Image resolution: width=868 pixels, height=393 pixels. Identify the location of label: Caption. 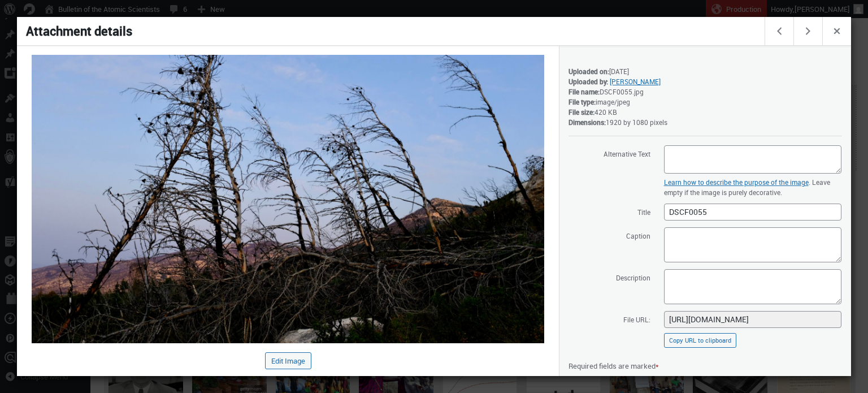
(609, 235).